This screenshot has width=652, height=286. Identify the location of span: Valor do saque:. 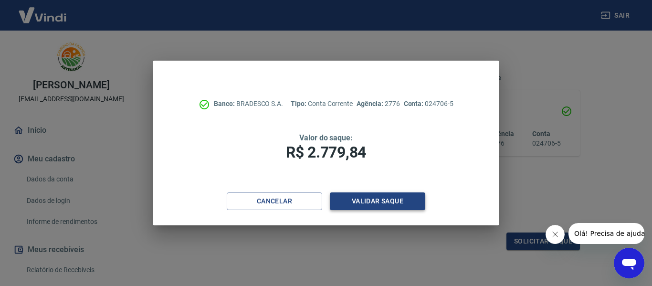
(326, 138).